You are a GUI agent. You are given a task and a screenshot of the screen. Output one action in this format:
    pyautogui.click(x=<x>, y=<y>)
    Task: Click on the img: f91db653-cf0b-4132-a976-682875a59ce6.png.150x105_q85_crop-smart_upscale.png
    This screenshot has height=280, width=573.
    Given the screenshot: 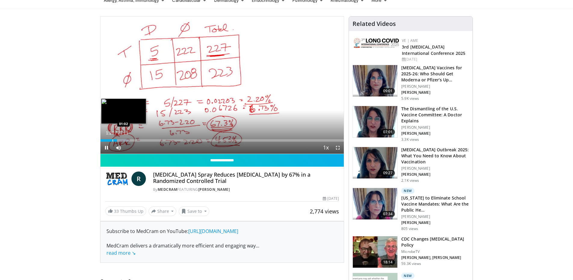 What is the action you would take?
    pyautogui.click(x=375, y=203)
    